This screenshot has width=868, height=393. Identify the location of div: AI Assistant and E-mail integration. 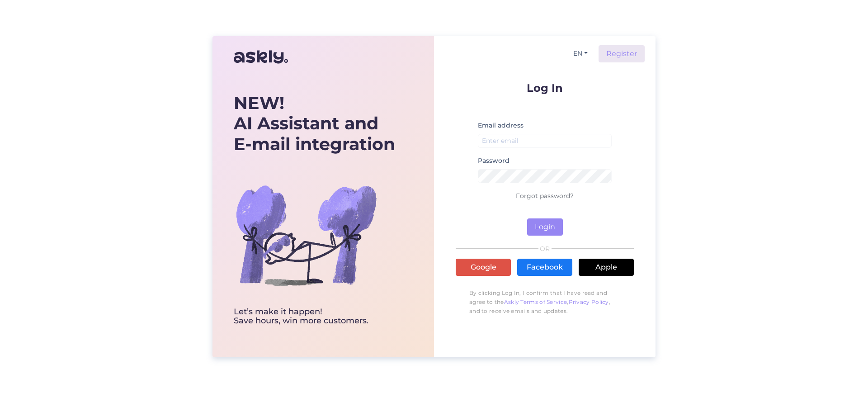
(314, 124).